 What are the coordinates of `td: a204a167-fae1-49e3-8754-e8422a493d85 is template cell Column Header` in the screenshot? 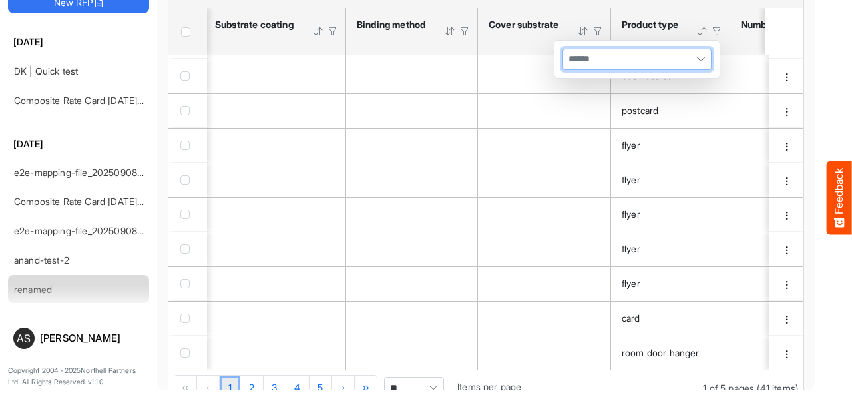 It's located at (788, 284).